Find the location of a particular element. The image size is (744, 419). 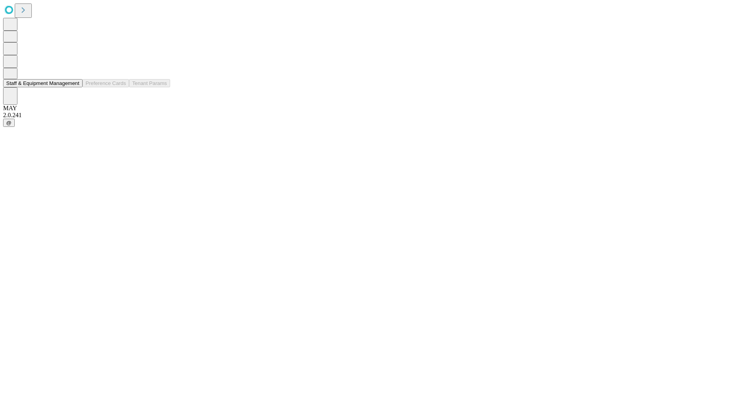

div: 2.0.241 is located at coordinates (372, 115).